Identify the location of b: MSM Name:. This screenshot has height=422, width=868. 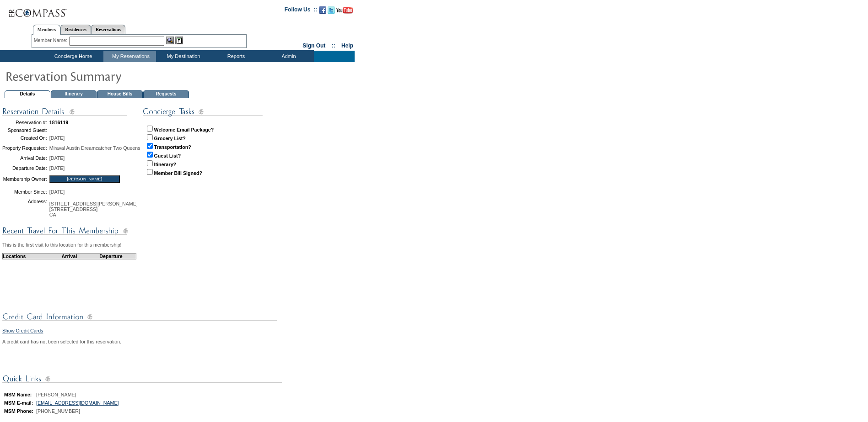
(18, 395).